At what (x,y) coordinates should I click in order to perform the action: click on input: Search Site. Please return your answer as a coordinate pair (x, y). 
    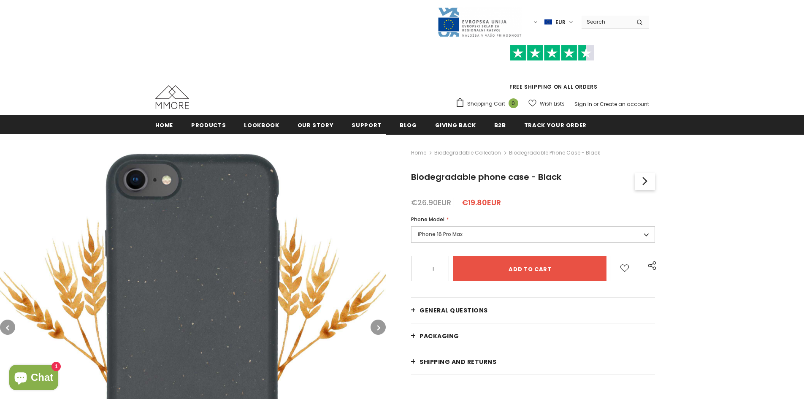
    Looking at the image, I should click on (605, 22).